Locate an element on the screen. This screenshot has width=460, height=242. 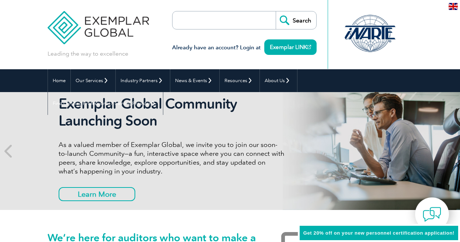
h3: Already have an account? Login at is located at coordinates (245, 48).